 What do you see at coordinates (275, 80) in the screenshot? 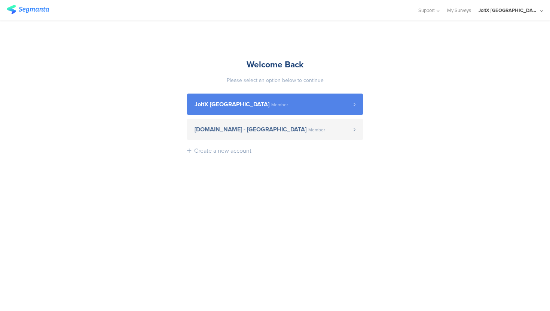
I see `div: Please select an option below to continue` at bounding box center [275, 80].